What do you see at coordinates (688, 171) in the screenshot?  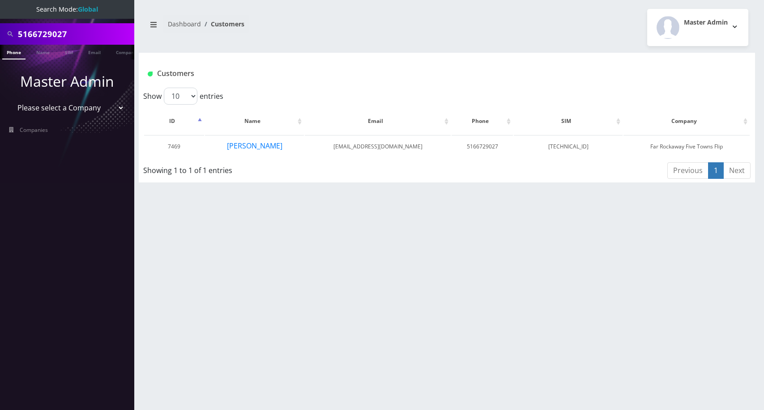 I see `a: Previous` at bounding box center [688, 171].